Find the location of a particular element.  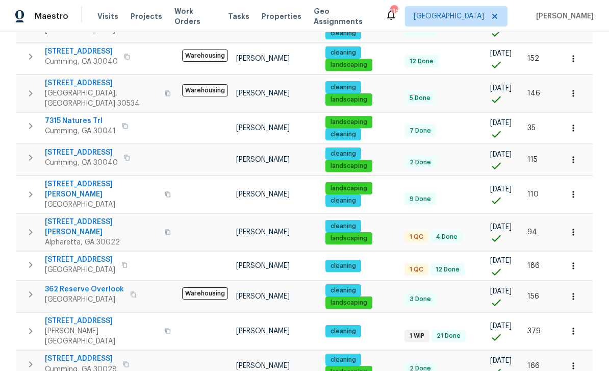

span: 7 Done is located at coordinates (420, 130).